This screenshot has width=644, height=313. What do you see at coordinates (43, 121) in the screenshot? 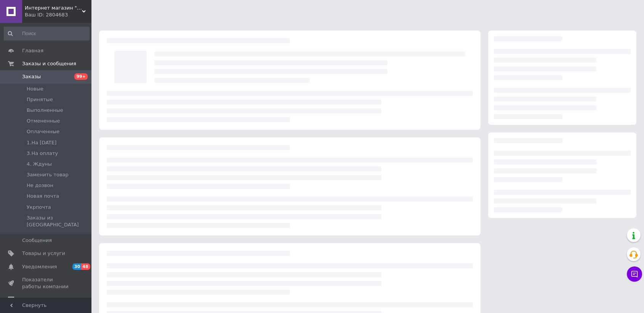
I see `span: Отмененные` at bounding box center [43, 121].